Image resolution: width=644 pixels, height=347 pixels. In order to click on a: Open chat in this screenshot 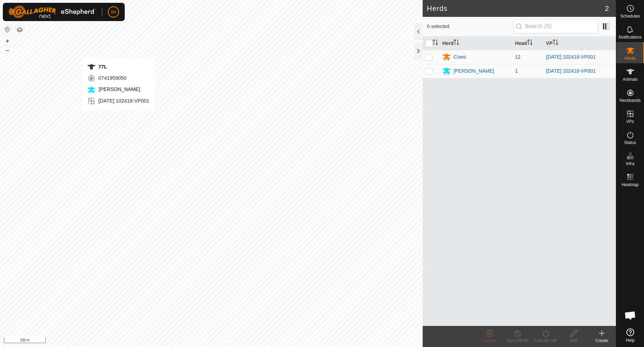, I will do `click(630, 315)`.